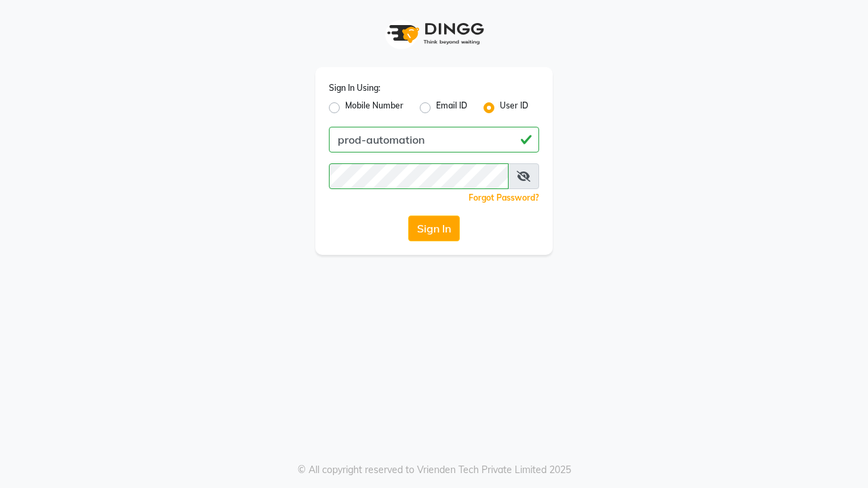  I want to click on img: logo1.svg, so click(434, 33).